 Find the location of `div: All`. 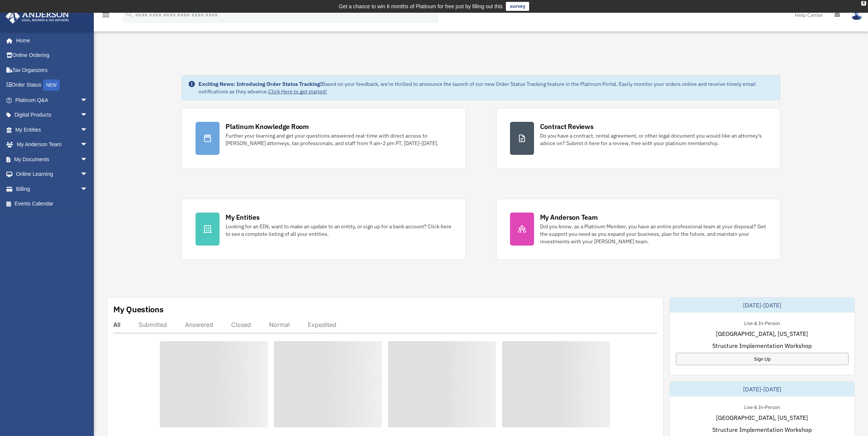

div: All is located at coordinates (117, 324).